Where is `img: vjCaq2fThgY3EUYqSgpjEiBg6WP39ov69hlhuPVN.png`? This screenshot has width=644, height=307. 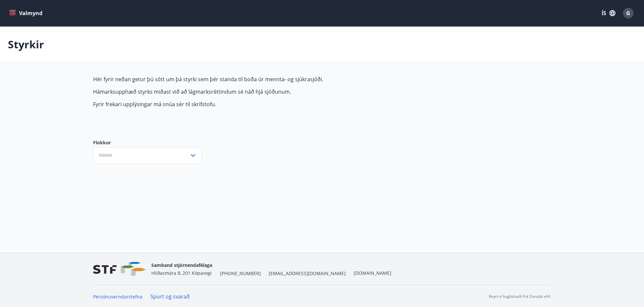 img: vjCaq2fThgY3EUYqSgpjEiBg6WP39ov69hlhuPVN.png is located at coordinates (119, 269).